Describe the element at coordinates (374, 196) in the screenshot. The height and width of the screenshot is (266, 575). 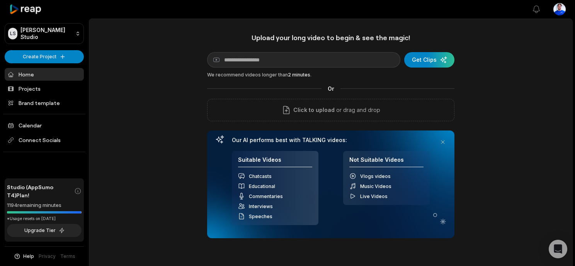
I see `span: Live Videos` at that location.